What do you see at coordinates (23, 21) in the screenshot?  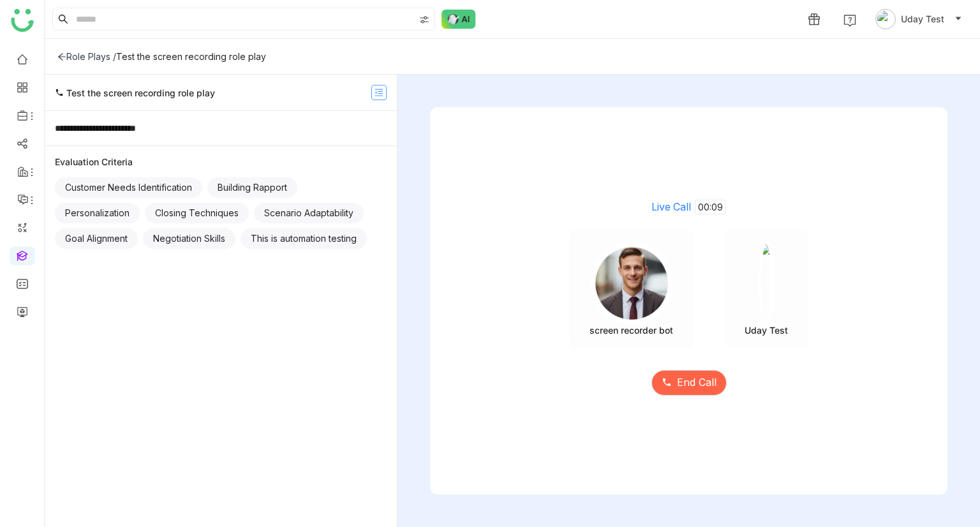 I see `img: logo` at bounding box center [23, 21].